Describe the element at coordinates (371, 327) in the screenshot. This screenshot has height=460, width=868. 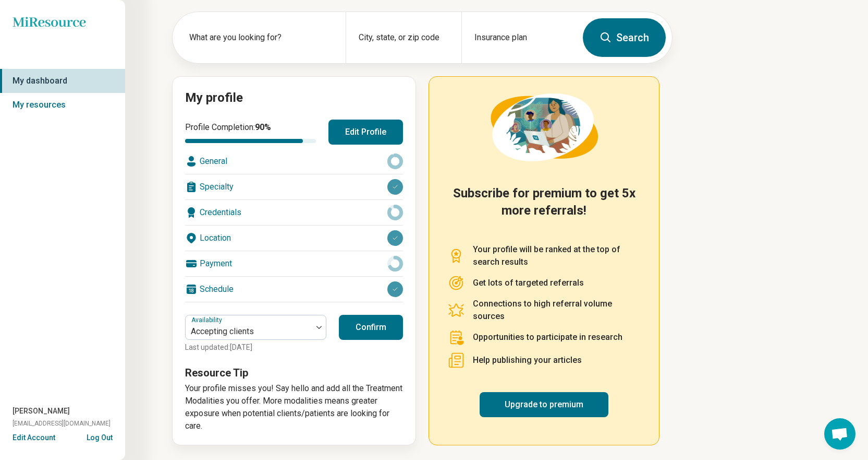
I see `button: Confirm` at that location.